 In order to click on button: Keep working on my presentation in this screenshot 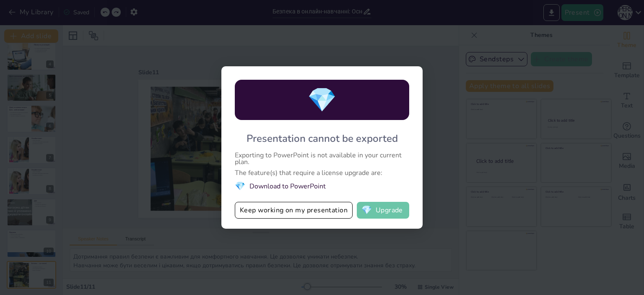, I will do `click(294, 210)`.